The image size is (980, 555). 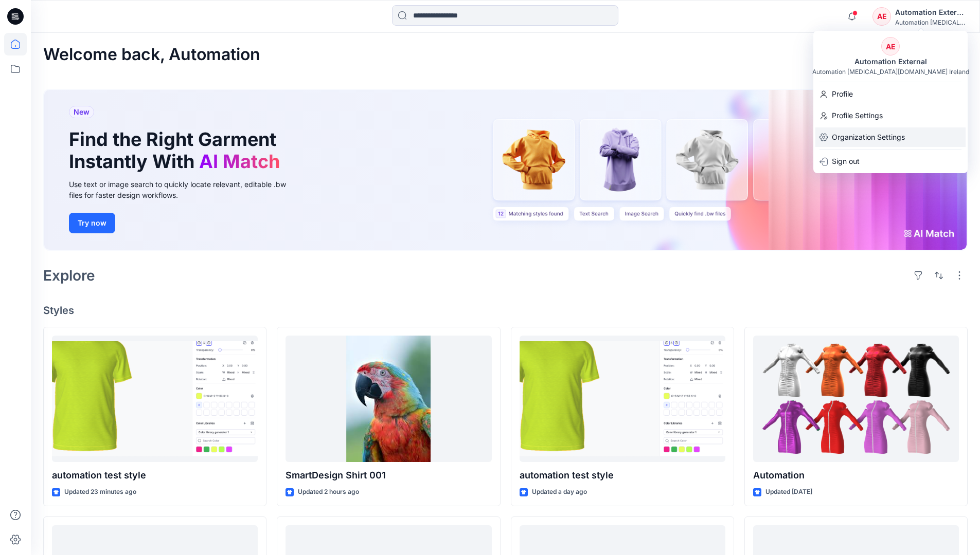 I want to click on a: Try now, so click(x=92, y=223).